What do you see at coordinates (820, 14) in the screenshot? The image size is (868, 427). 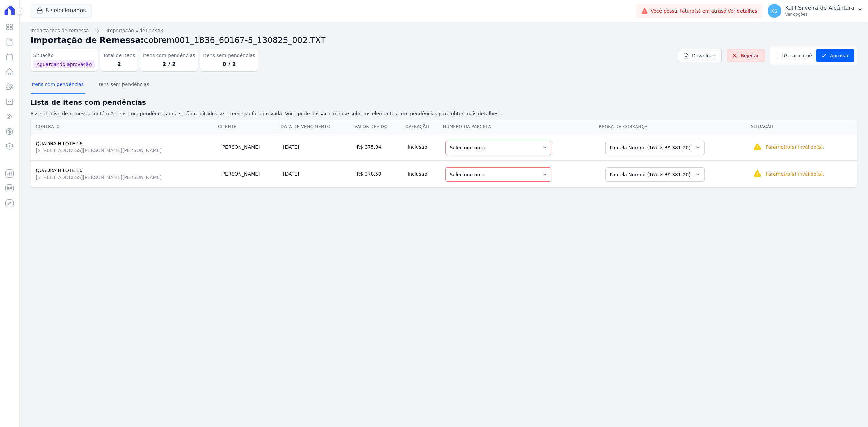 I see `p: Ver opções` at bounding box center [820, 14].